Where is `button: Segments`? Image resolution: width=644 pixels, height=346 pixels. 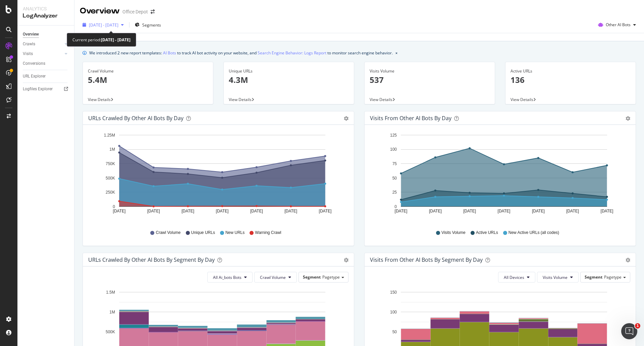 button: Segments is located at coordinates (148, 25).